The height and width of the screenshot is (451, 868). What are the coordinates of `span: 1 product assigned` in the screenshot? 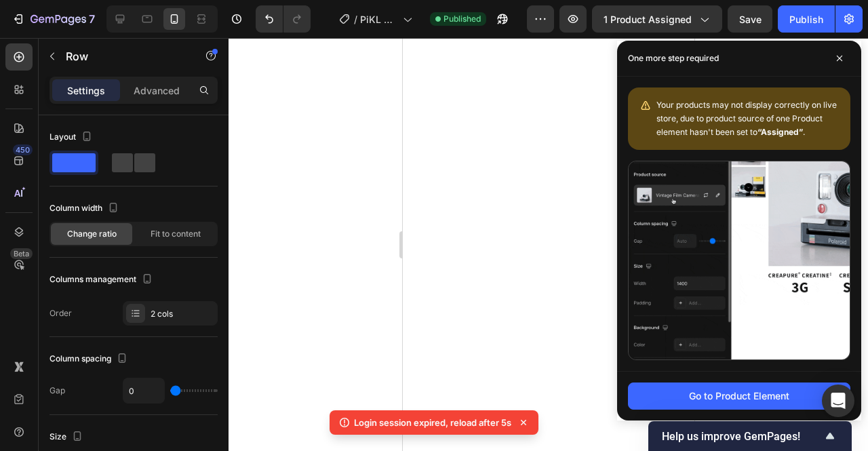 It's located at (648, 19).